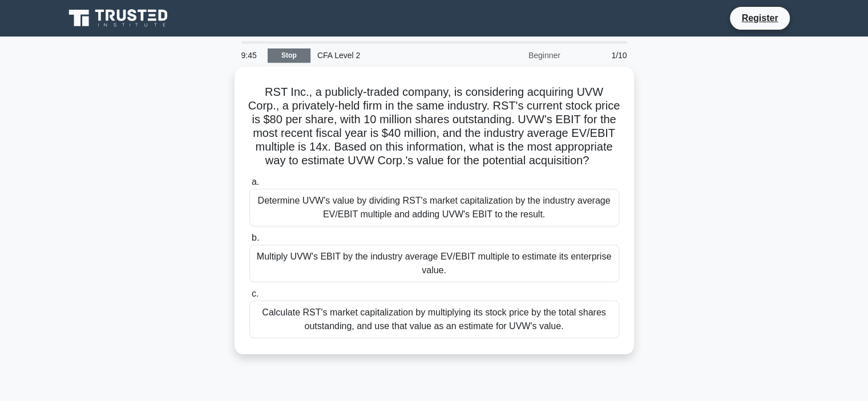 The height and width of the screenshot is (401, 868). What do you see at coordinates (255, 237) in the screenshot?
I see `span: b.` at bounding box center [255, 237].